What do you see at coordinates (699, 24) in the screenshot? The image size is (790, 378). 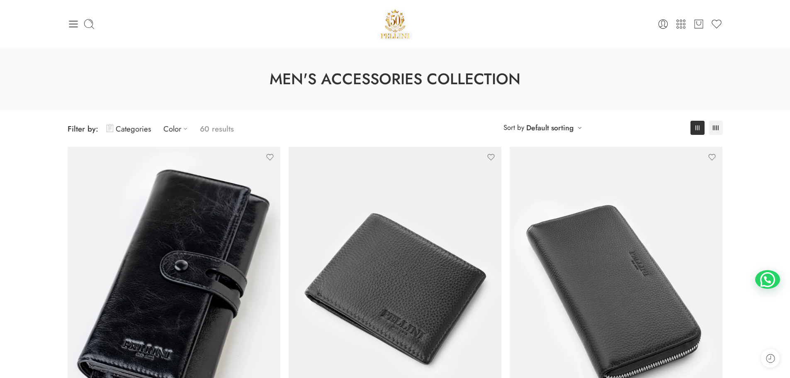 I see `a: Cart` at bounding box center [699, 24].